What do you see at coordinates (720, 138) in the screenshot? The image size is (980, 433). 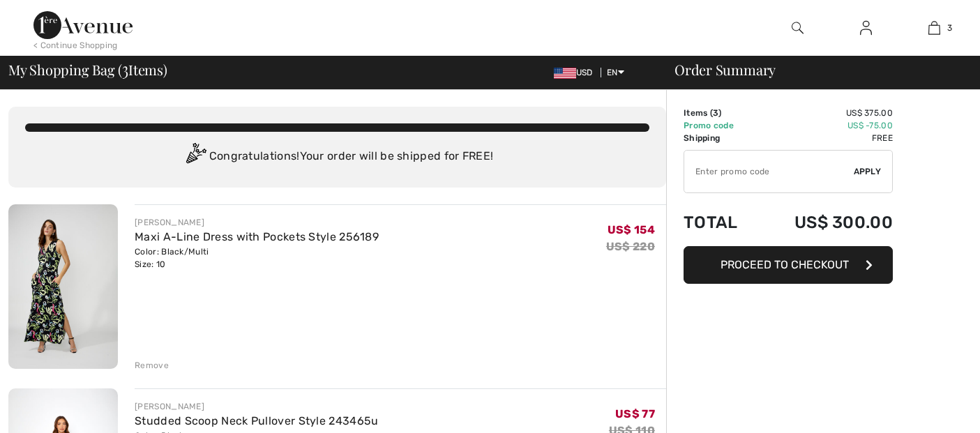 I see `td: Shipping` at bounding box center [720, 138].